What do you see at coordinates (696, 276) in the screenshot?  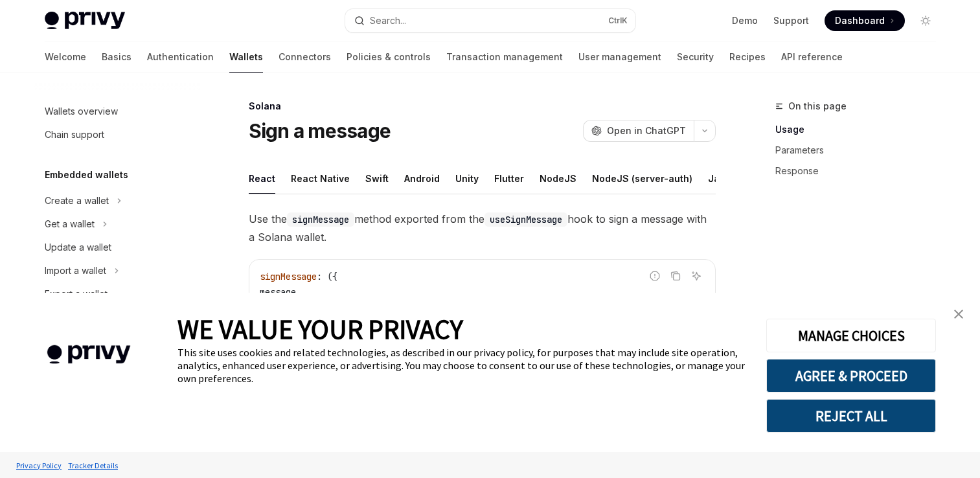 I see `button: Ask AI` at bounding box center [696, 276].